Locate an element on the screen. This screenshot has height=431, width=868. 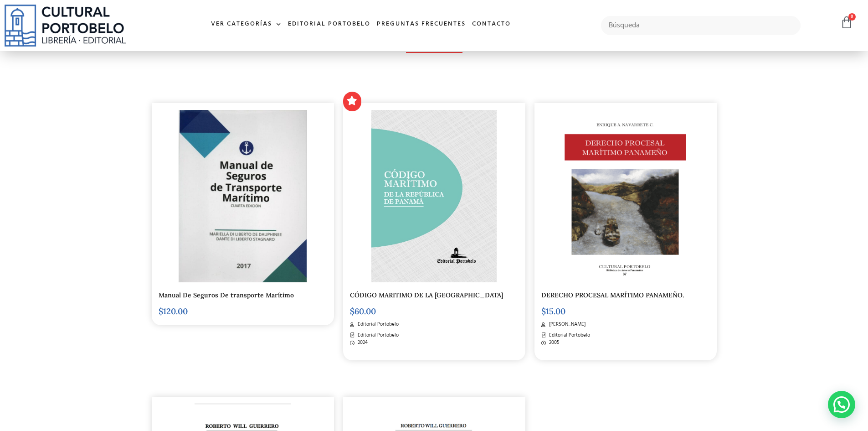
bdi: 60.00 is located at coordinates (363, 311).